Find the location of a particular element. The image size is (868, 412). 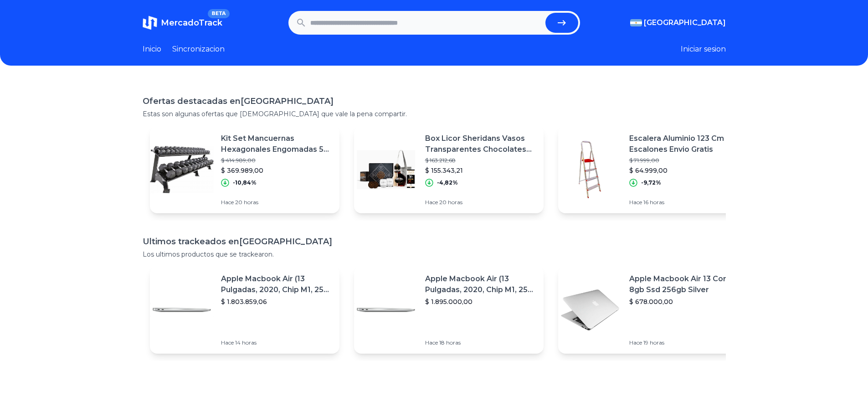

p: $ 163.212,68 is located at coordinates (480, 160).